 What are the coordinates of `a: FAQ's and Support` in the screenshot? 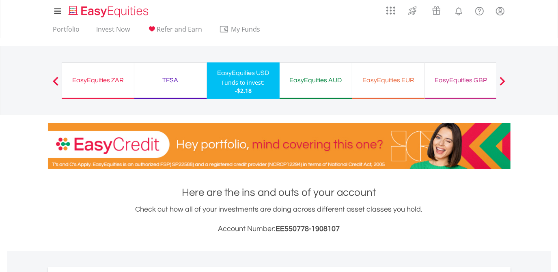 It's located at (479, 10).